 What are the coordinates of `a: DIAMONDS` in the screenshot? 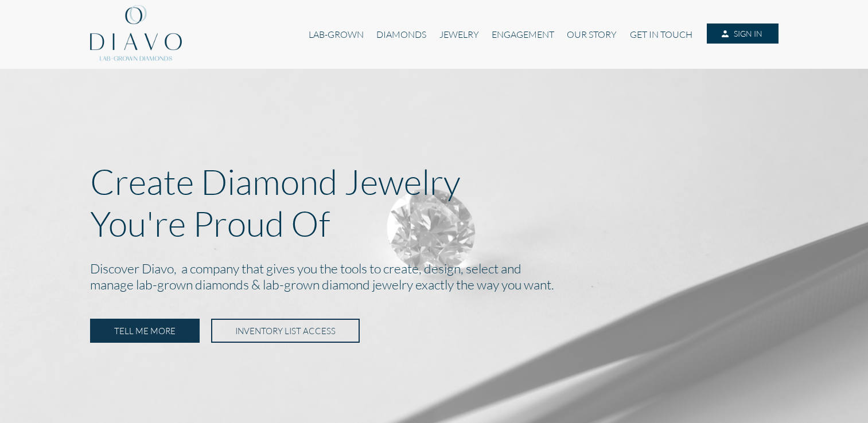 It's located at (401, 34).